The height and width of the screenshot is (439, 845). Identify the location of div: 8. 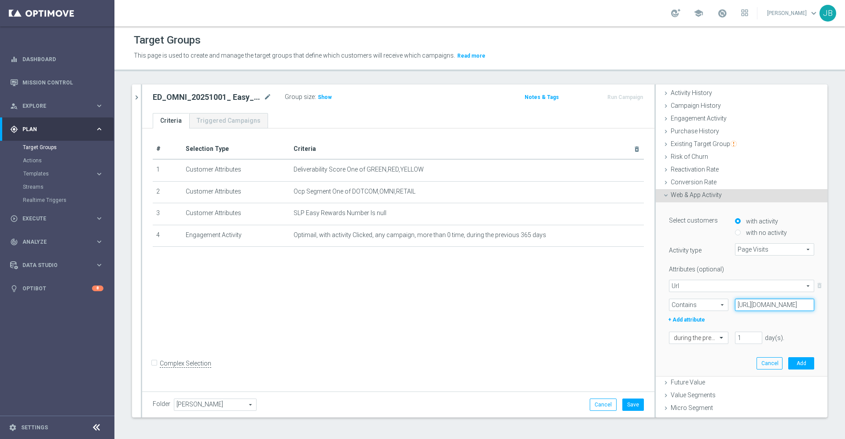
(98, 288).